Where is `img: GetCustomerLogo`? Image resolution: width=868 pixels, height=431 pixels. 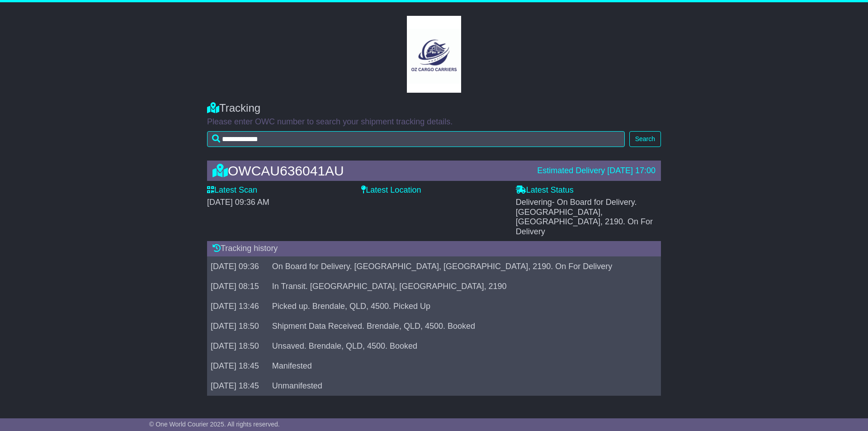
img: GetCustomerLogo is located at coordinates (434, 54).